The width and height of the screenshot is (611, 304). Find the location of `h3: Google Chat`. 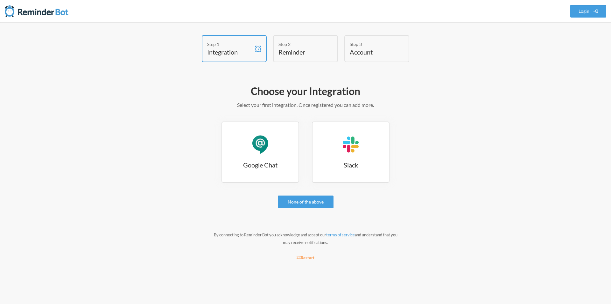

h3: Google Chat is located at coordinates (261, 165).